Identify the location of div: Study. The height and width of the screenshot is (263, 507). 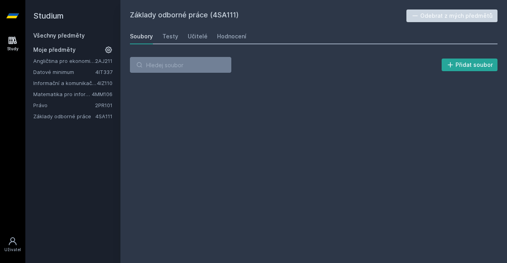
(13, 49).